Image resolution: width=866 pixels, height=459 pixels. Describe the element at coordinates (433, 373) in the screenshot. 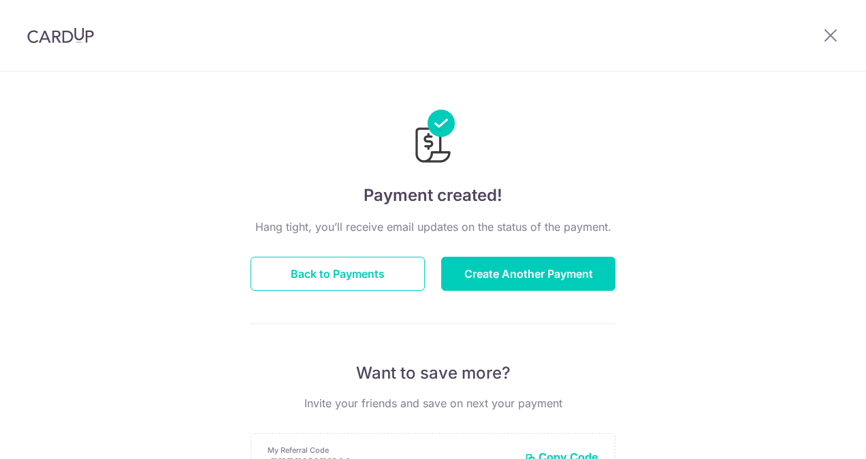

I see `p: Want to save more?` at that location.